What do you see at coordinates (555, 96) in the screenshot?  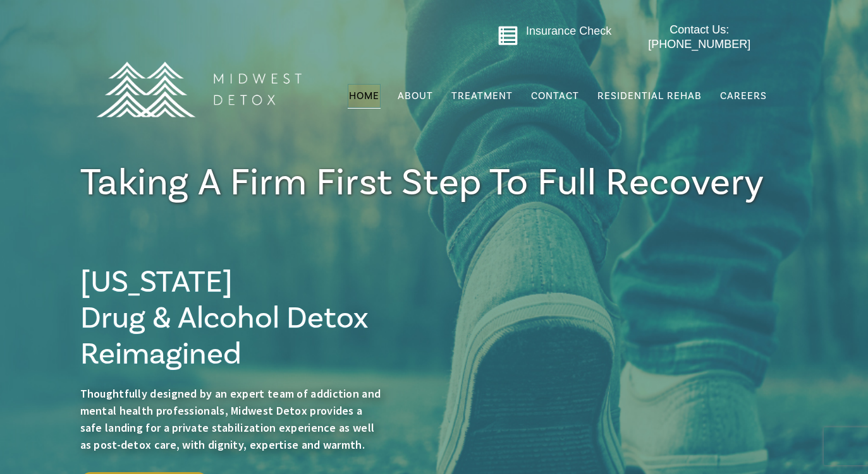 I see `span: Contact` at bounding box center [555, 96].